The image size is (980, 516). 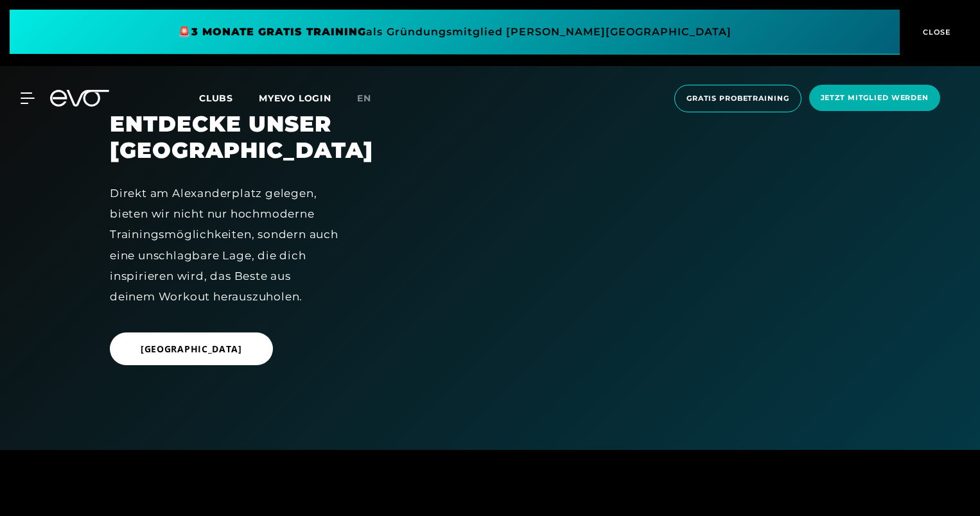 What do you see at coordinates (224, 245) in the screenshot?
I see `div: Direkt am Alexanderplatz gelegen, bieten wir nicht nur hochmoderne Trainingsmöglichkeiten, sonder...` at bounding box center [224, 245].